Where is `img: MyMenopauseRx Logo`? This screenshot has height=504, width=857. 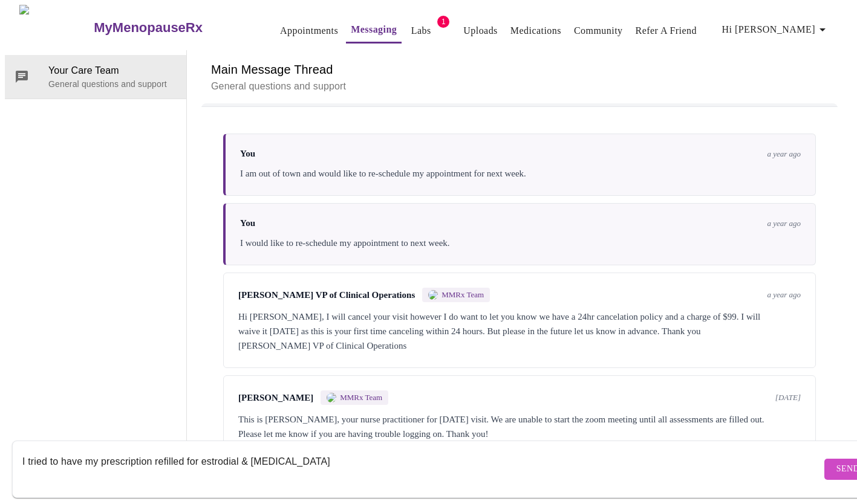
img: MyMenopauseRx Logo is located at coordinates (56, 27).